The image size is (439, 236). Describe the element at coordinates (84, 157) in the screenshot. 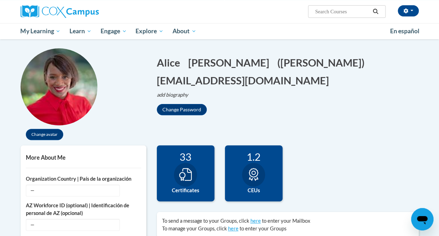

I see `h5: More About Me` at that location.